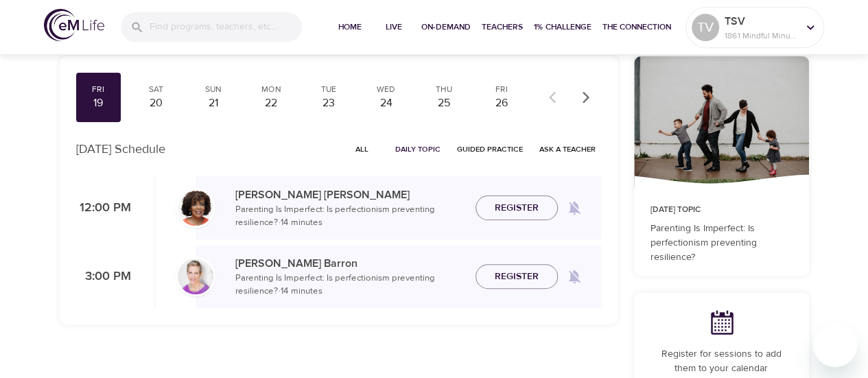 Image resolution: width=868 pixels, height=378 pixels. Describe the element at coordinates (99, 102) in the screenshot. I see `div: 19` at that location.